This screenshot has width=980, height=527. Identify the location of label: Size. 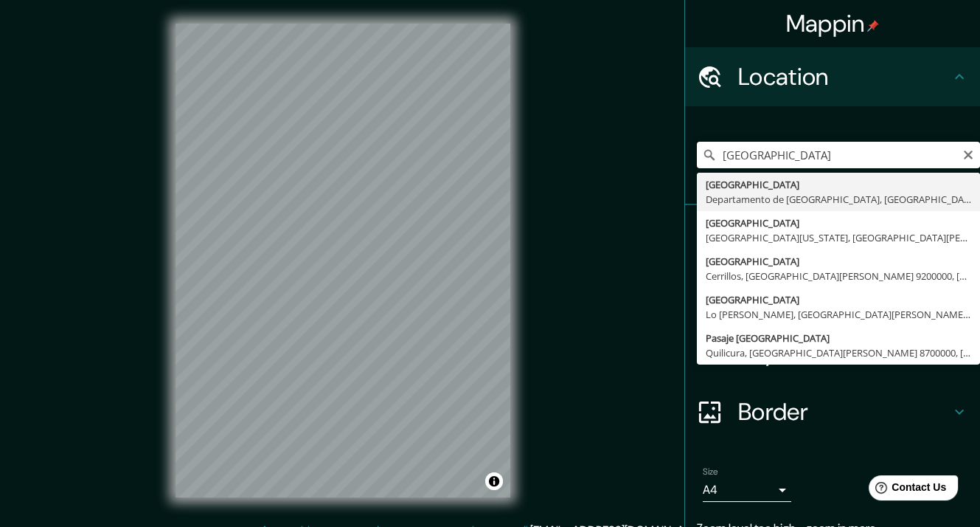
(710, 471).